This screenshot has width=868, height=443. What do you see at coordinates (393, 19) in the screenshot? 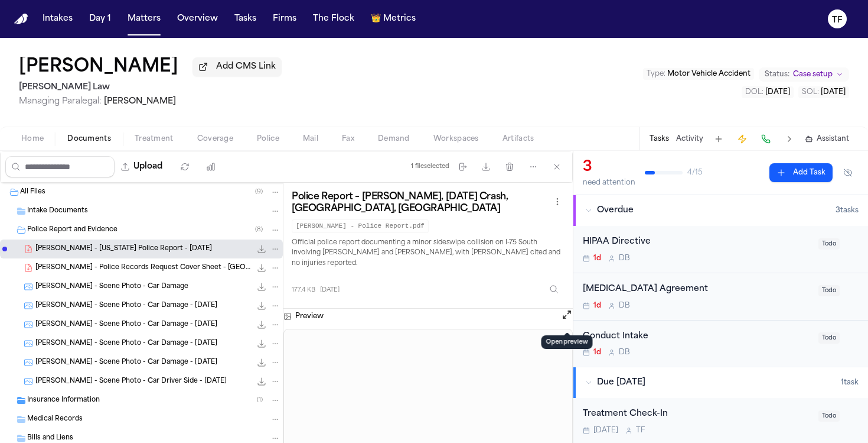
I see `a: crownMetrics` at bounding box center [393, 19].